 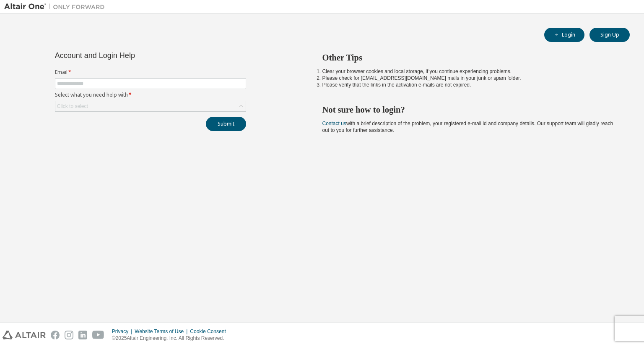 What do you see at coordinates (57, 7) in the screenshot?
I see `img: Altair One` at bounding box center [57, 7].